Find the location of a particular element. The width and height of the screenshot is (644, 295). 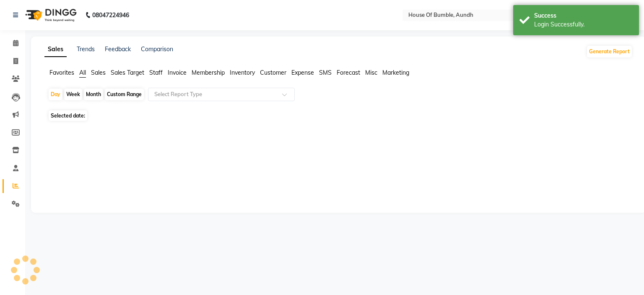

span: Membership is located at coordinates (208, 73).